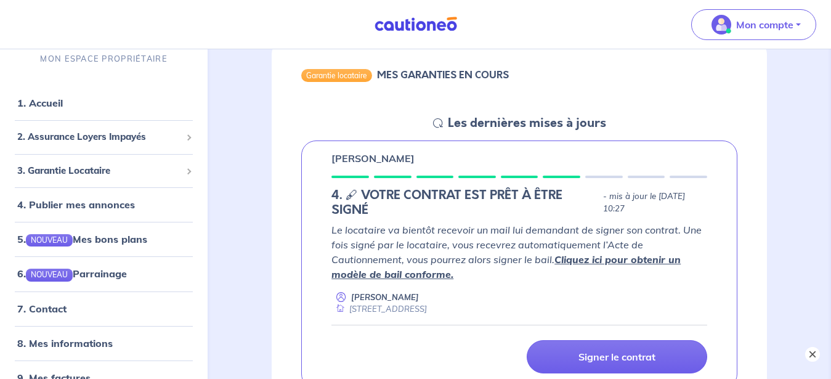  What do you see at coordinates (103, 239) in the screenshot?
I see `div: 5.NOUVEAUMes bons plans` at bounding box center [103, 239].